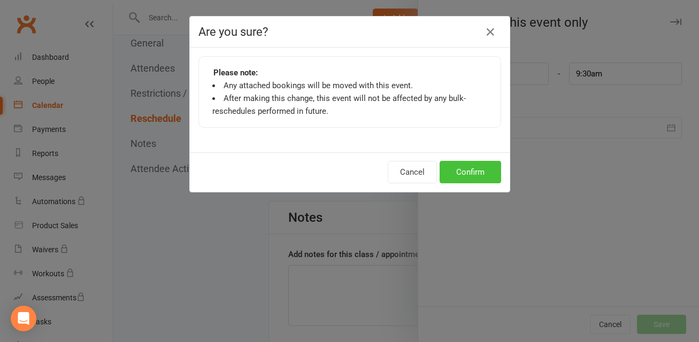 The width and height of the screenshot is (699, 342). Describe the element at coordinates (24, 319) in the screenshot. I see `div: Open Intercom Messenger` at that location.